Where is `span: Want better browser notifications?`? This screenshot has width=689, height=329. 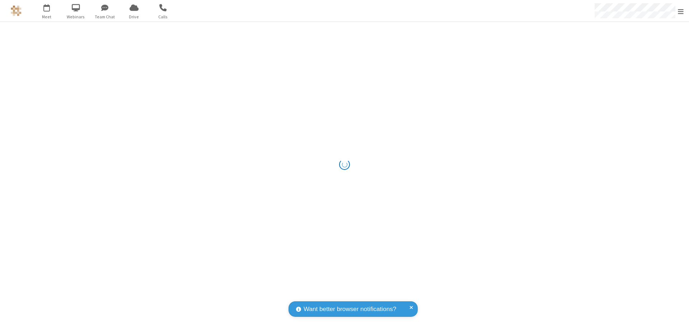
span: Want better browser notifications? is located at coordinates (350, 309).